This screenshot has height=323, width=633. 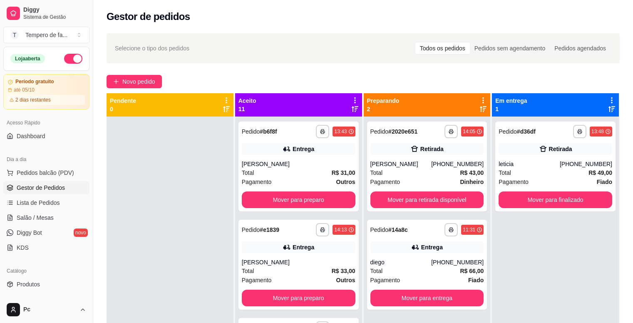 What do you see at coordinates (511, 101) in the screenshot?
I see `p: Em entrega` at bounding box center [511, 101].